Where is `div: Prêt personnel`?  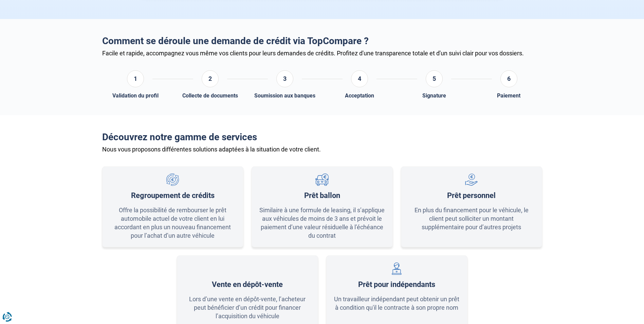 div: Prêt personnel is located at coordinates (471, 195).